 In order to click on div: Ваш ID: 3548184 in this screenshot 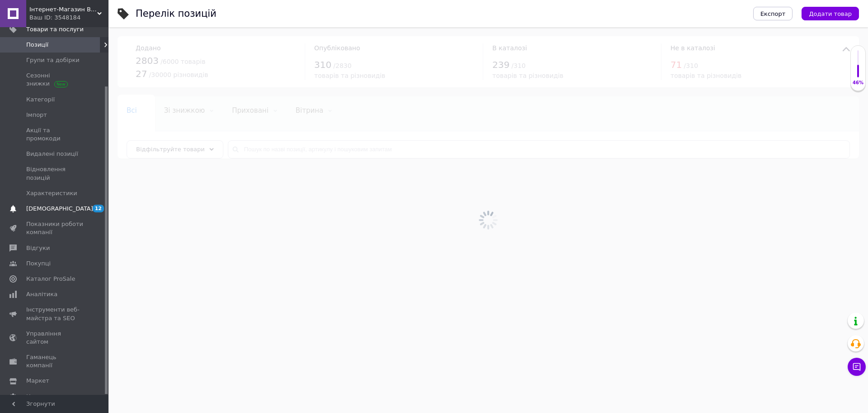, I will do `click(69, 18)`.